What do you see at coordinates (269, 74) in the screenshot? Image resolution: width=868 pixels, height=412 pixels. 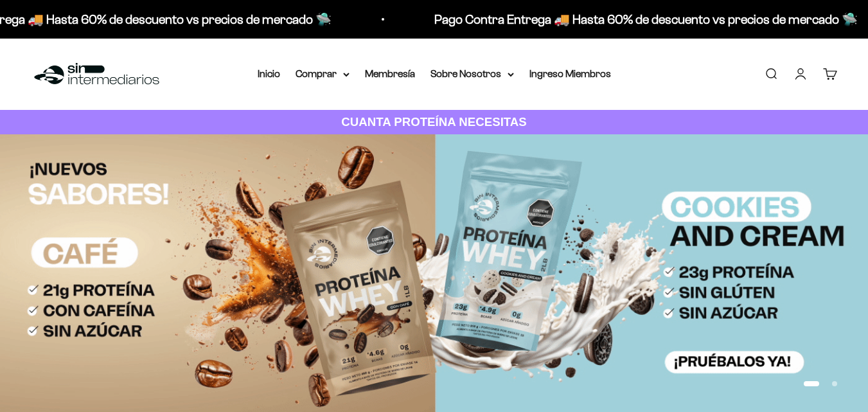 I see `a: Inicio` at bounding box center [269, 74].